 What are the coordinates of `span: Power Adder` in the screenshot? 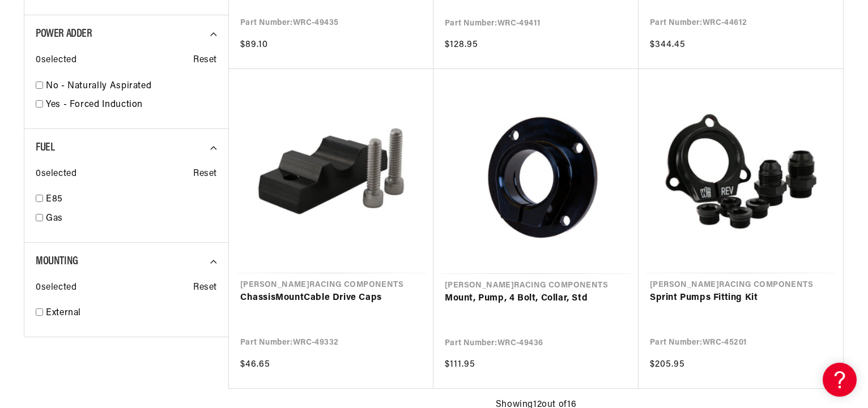 It's located at (64, 34).